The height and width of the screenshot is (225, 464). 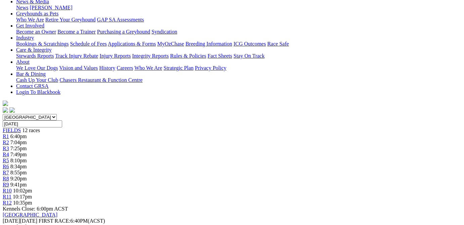 I want to click on span: 8:34pm, so click(x=18, y=167).